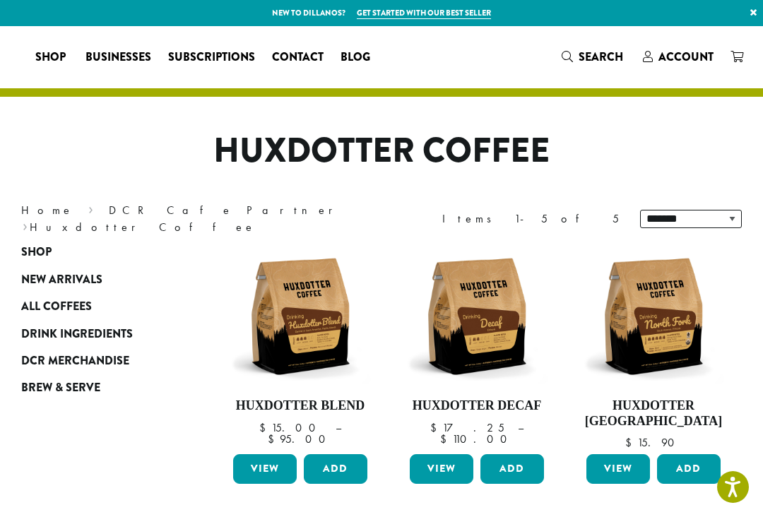  I want to click on bdi: 15.90, so click(653, 442).